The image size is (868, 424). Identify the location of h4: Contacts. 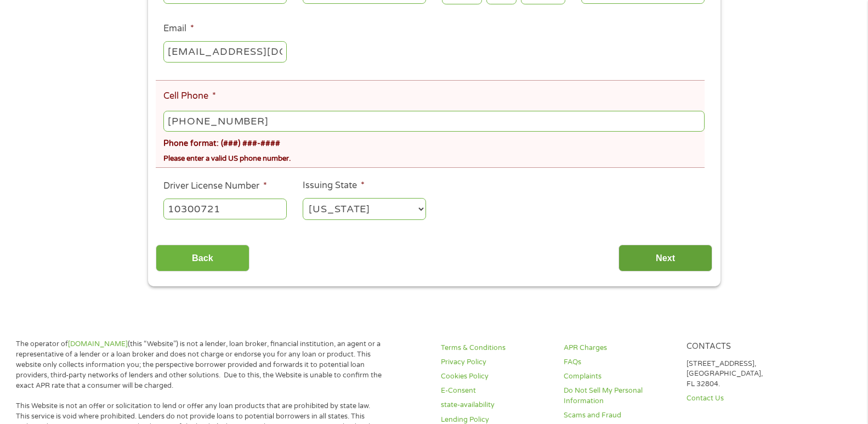
(742, 347).